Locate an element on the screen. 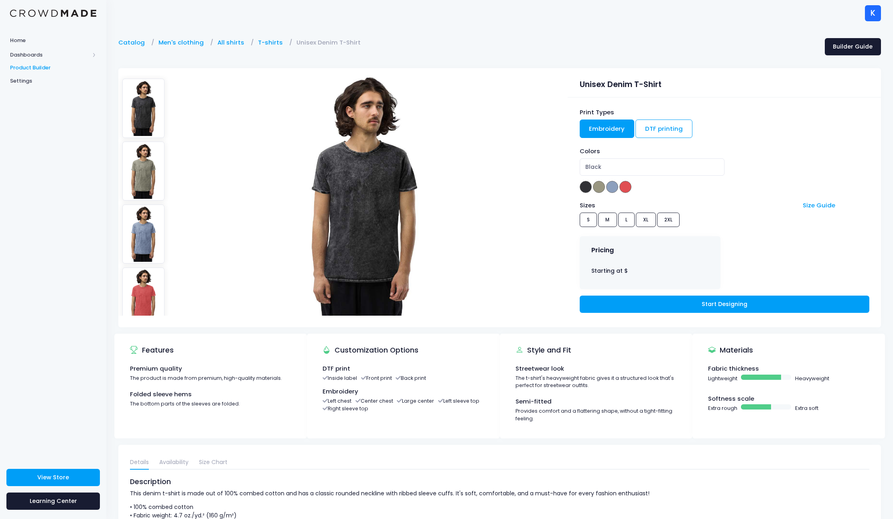 This screenshot has width=893, height=519. div: K is located at coordinates (873, 13).